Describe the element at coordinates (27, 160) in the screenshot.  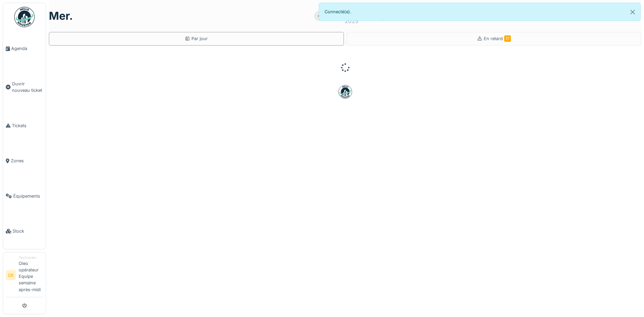
I see `span: Zones` at that location.